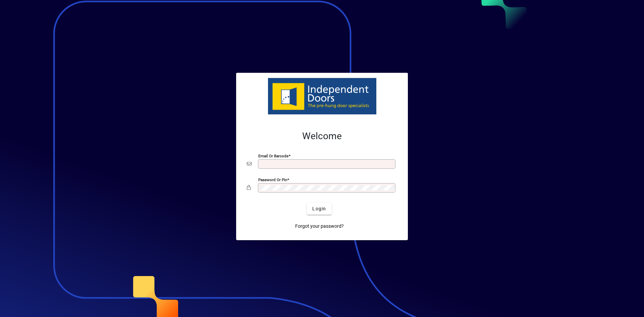 The image size is (644, 317). Describe the element at coordinates (273, 180) in the screenshot. I see `mat-label: Password or Pin` at that location.